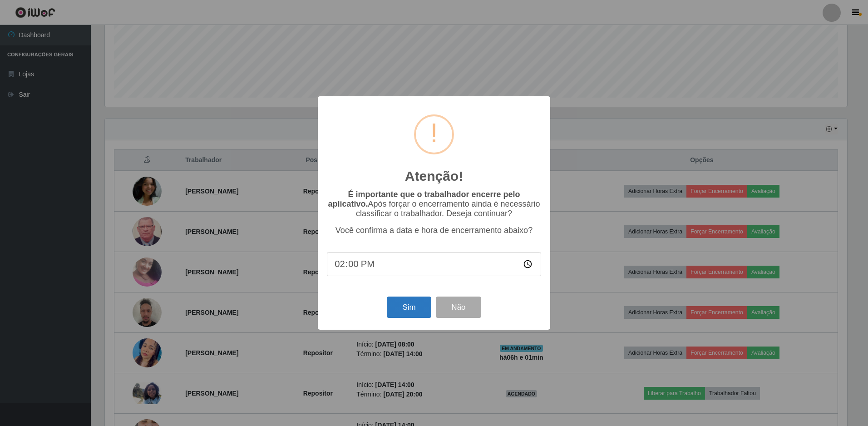 This screenshot has height=426, width=868. I want to click on p: Após forçar o encerramento ainda é necessário classificar o trabalhador. Deseja continuar?, so click(434, 204).